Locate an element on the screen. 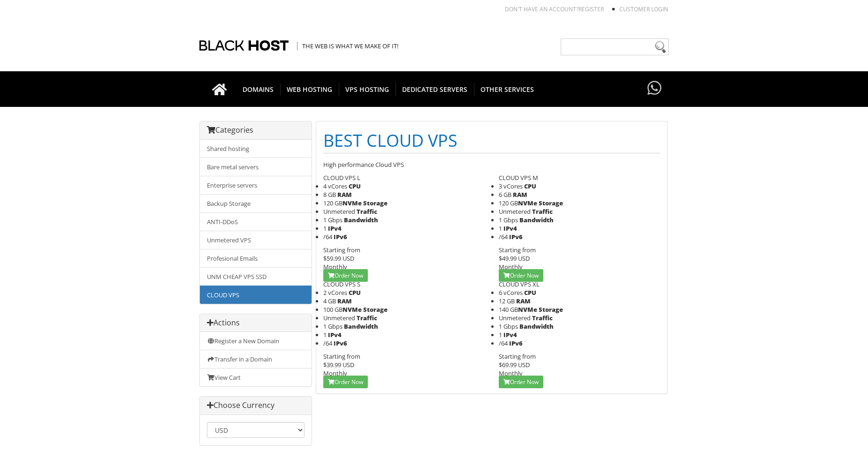 The height and width of the screenshot is (452, 868). a: View Cart is located at coordinates (256, 377).